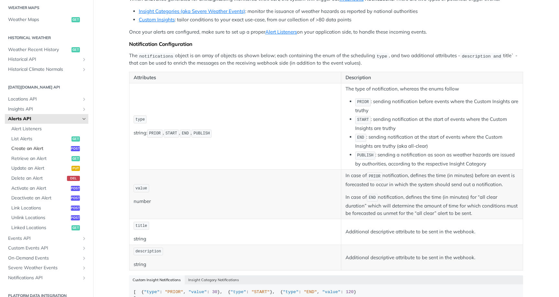 The width and height of the screenshot is (559, 297). What do you see at coordinates (47, 50) in the screenshot?
I see `a: Weather Recent Historyget` at bounding box center [47, 50].